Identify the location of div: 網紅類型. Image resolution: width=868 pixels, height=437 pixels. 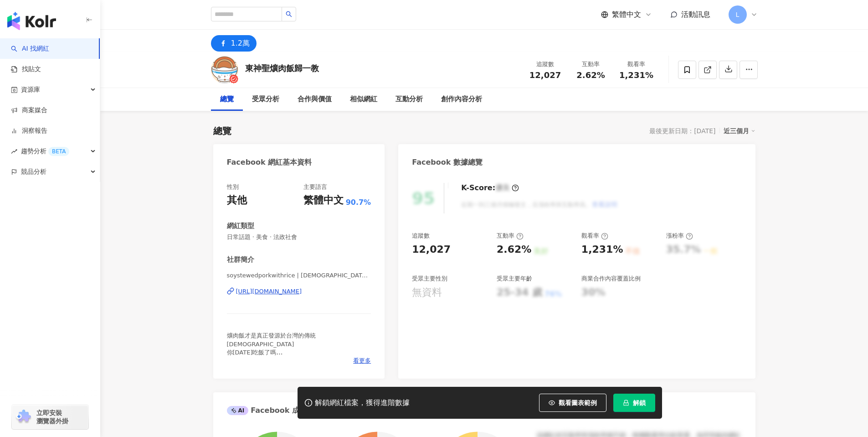
(240, 226).